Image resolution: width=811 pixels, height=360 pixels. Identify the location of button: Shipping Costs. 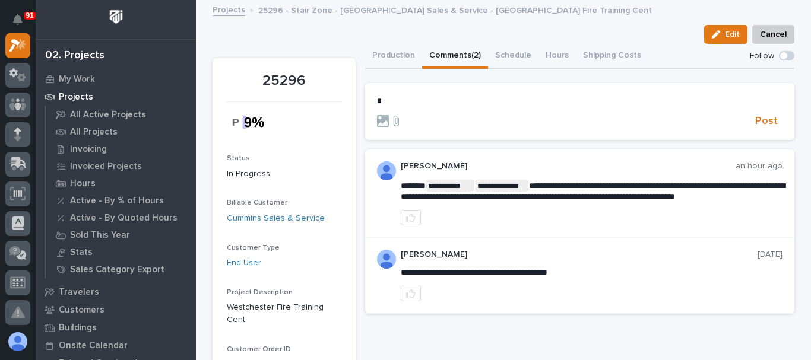
(612, 56).